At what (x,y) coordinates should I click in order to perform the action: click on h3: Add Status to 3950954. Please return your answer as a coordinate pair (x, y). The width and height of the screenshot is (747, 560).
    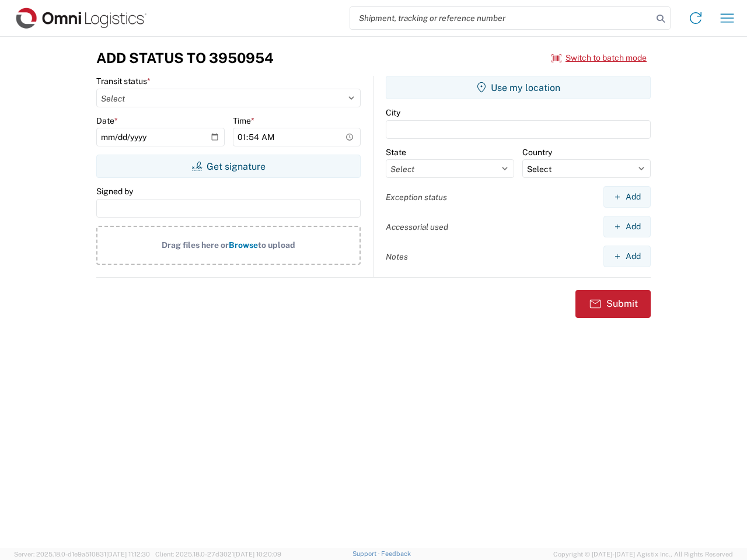
    Looking at the image, I should click on (185, 57).